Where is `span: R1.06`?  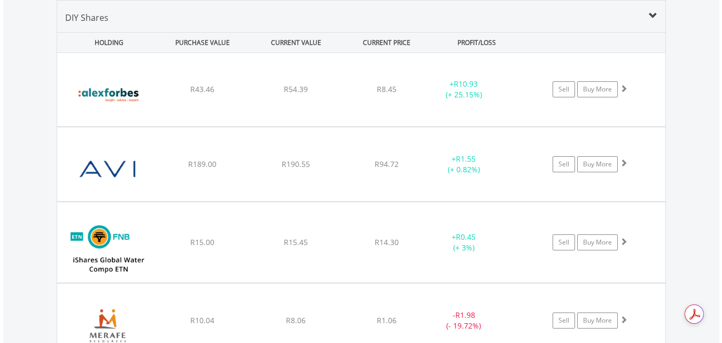
span: R1.06 is located at coordinates (386, 320).